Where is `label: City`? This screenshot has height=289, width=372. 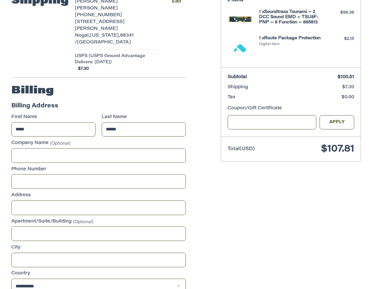
label: City is located at coordinates (99, 247).